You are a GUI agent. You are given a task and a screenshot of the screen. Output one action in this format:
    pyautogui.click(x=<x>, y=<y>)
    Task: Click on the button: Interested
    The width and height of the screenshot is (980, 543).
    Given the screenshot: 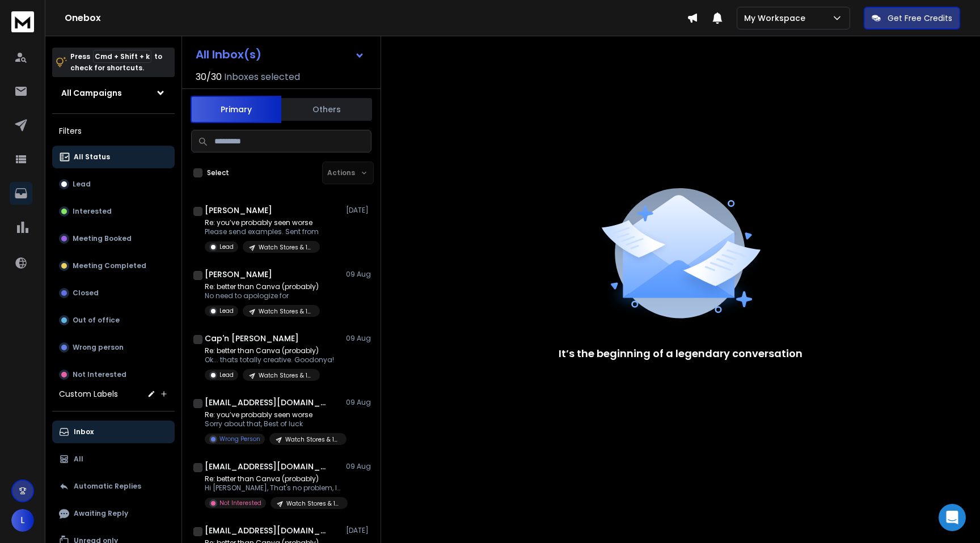 What is the action you would take?
    pyautogui.click(x=114, y=212)
    